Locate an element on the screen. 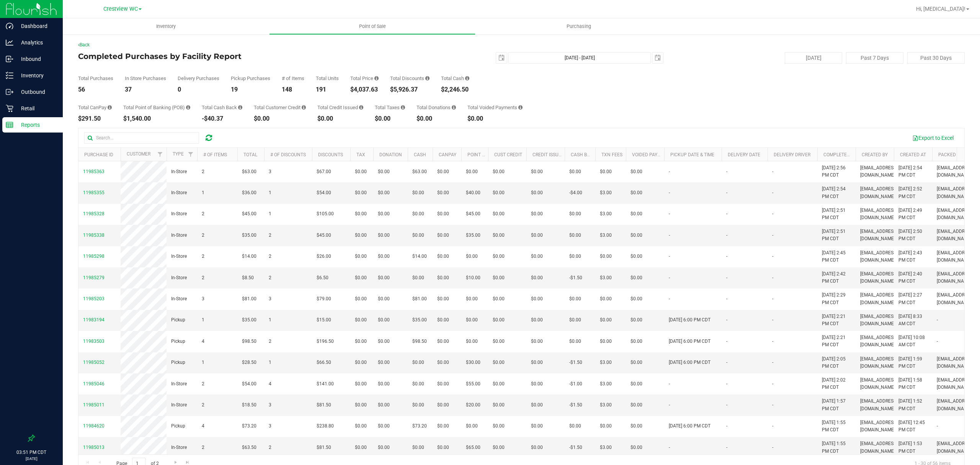 The width and height of the screenshot is (980, 465). a: Delivery Driver is located at coordinates (792, 155).